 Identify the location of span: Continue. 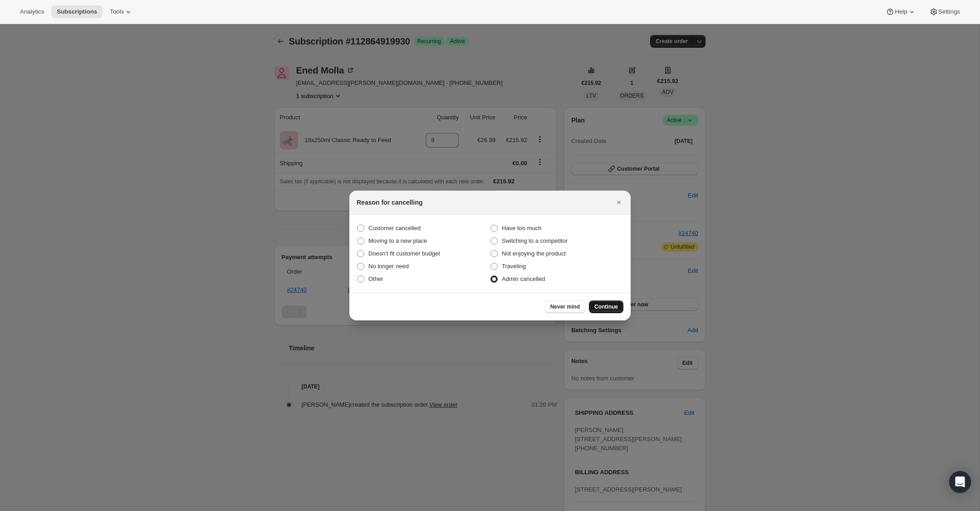
(606, 306).